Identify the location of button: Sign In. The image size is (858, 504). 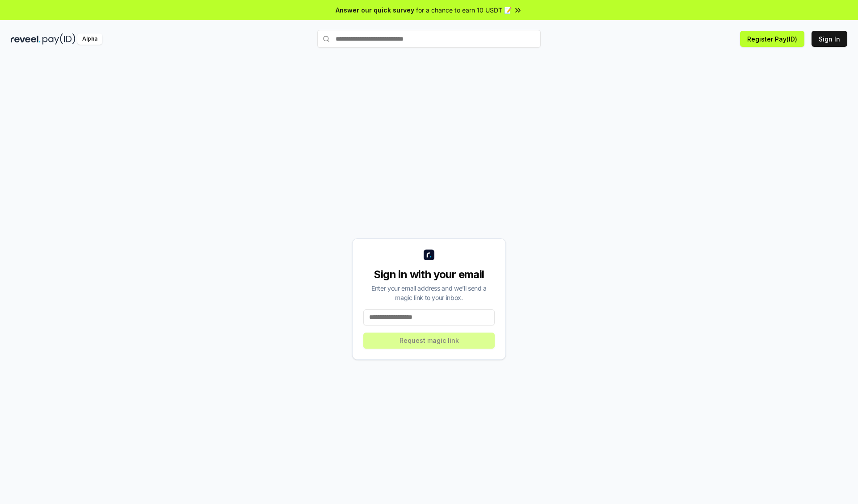
(830, 39).